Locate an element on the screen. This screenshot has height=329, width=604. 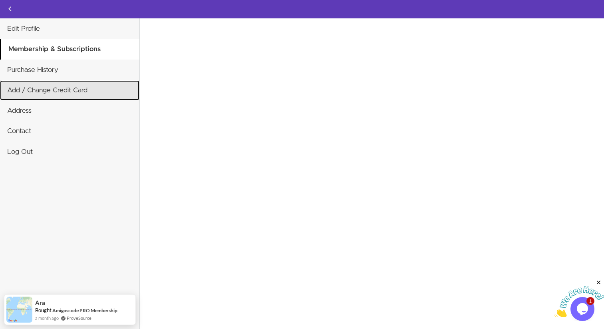
img: provesource social proof notification image is located at coordinates (19, 309).